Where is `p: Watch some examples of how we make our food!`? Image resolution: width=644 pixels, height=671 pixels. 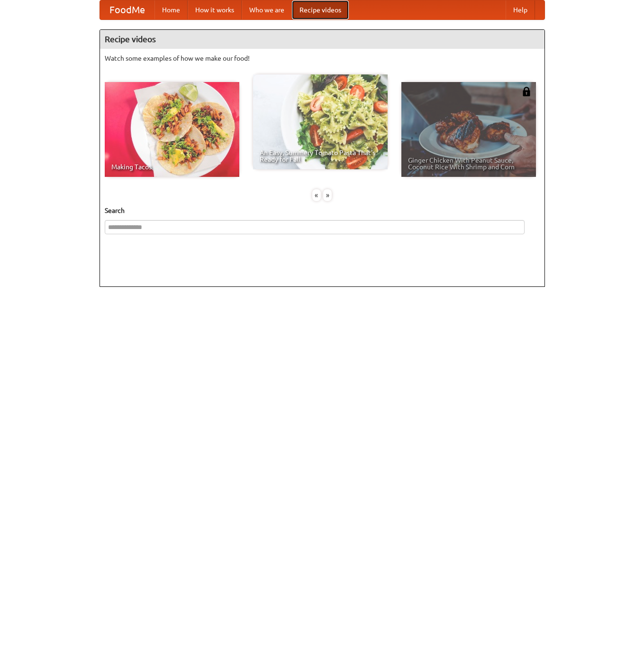 p: Watch some examples of how we make our food! is located at coordinates (322, 58).